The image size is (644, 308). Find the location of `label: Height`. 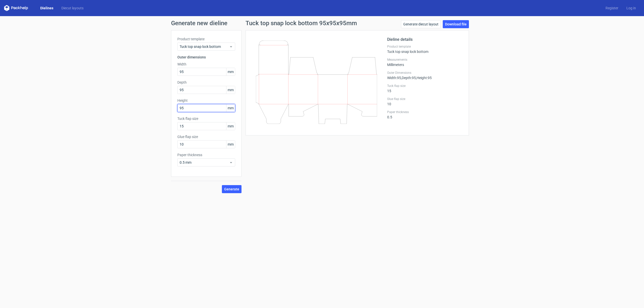

label: Height is located at coordinates (206, 101).